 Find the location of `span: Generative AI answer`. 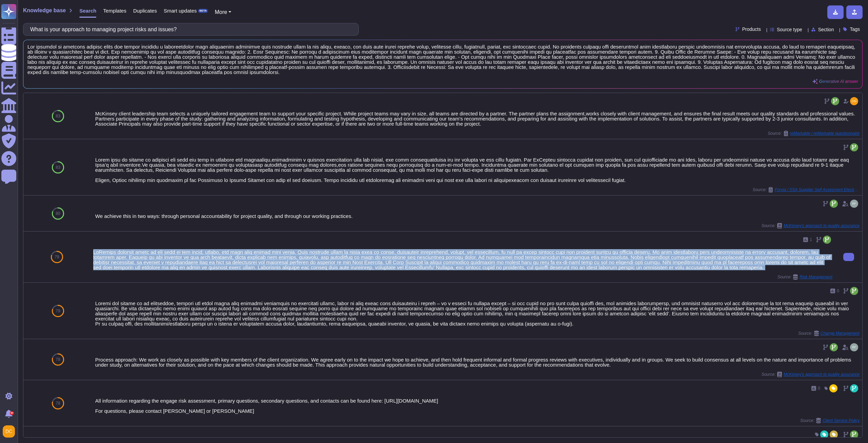

span: Generative AI answer is located at coordinates (838, 81).